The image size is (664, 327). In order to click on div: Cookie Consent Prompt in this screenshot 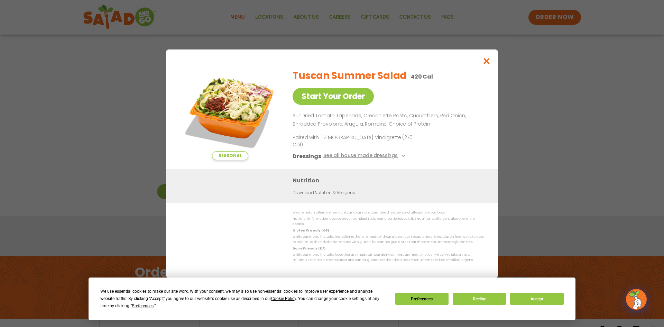, I will do `click(332, 298)`.